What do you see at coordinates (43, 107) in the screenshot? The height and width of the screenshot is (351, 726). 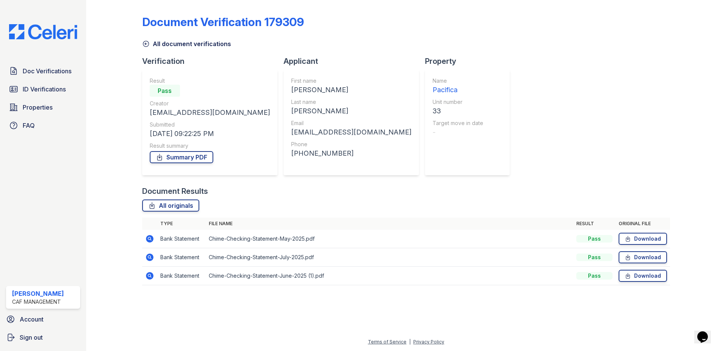 I see `a: Properties` at bounding box center [43, 107].